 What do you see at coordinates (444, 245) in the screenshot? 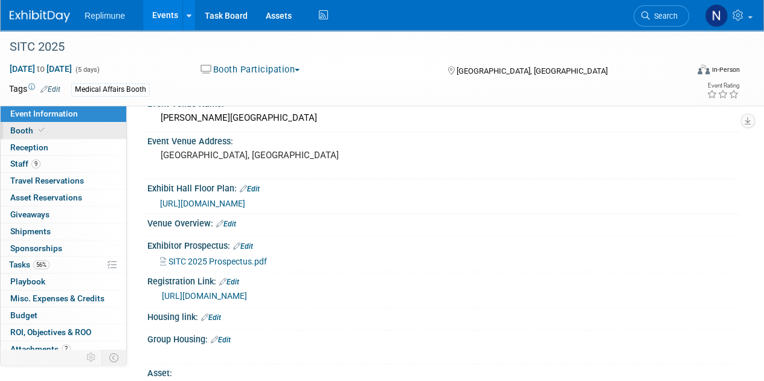
I see `div: Exhibitor Prospectus:` at bounding box center [444, 245].